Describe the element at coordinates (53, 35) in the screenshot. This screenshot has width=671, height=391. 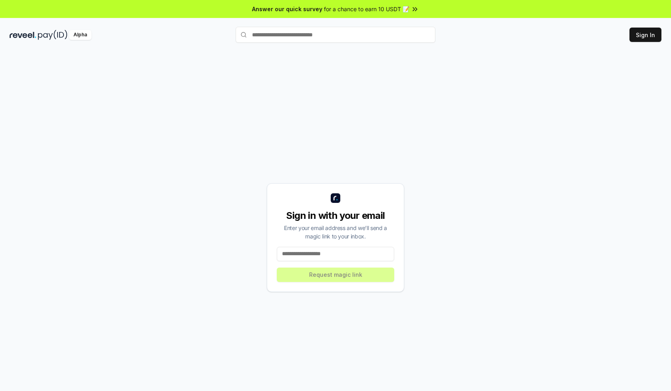
I see `img: pay_id` at that location.